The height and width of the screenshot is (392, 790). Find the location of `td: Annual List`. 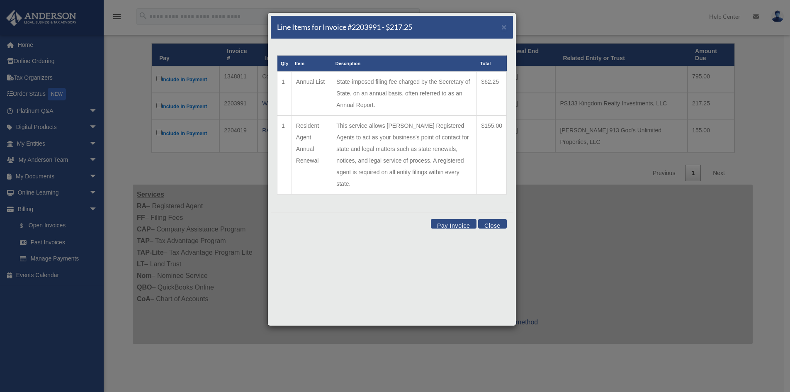

td: Annual List is located at coordinates (311, 94).